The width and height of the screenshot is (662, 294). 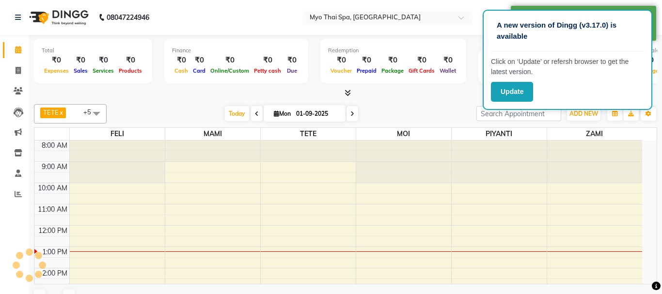 I want to click on div: 9:00 AM, so click(x=54, y=167).